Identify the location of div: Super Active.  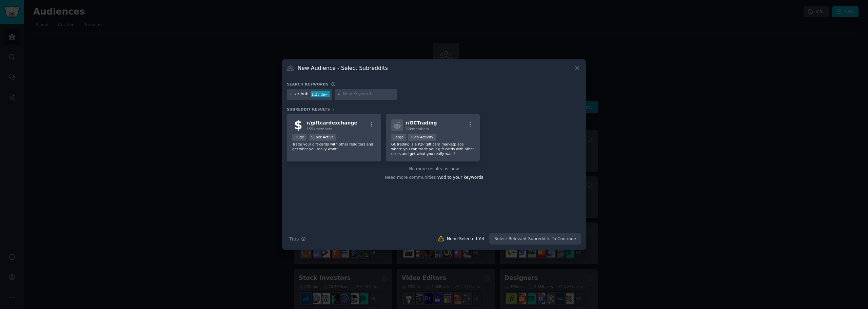
(322, 137).